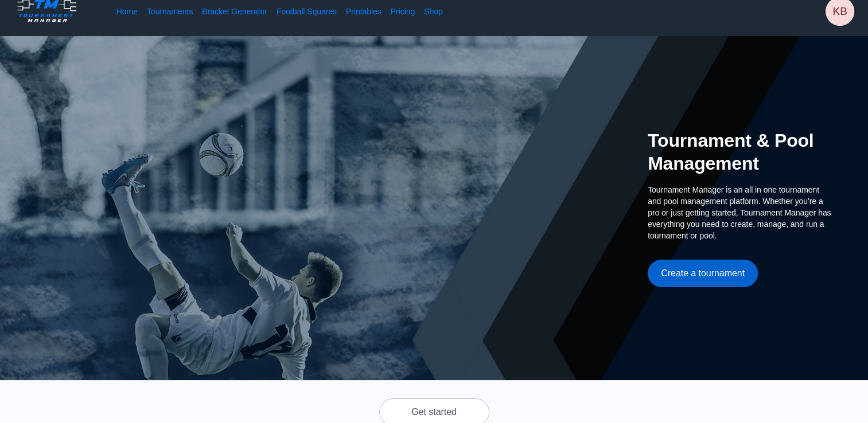 This screenshot has width=868, height=423. What do you see at coordinates (363, 11) in the screenshot?
I see `a: Printables` at bounding box center [363, 11].